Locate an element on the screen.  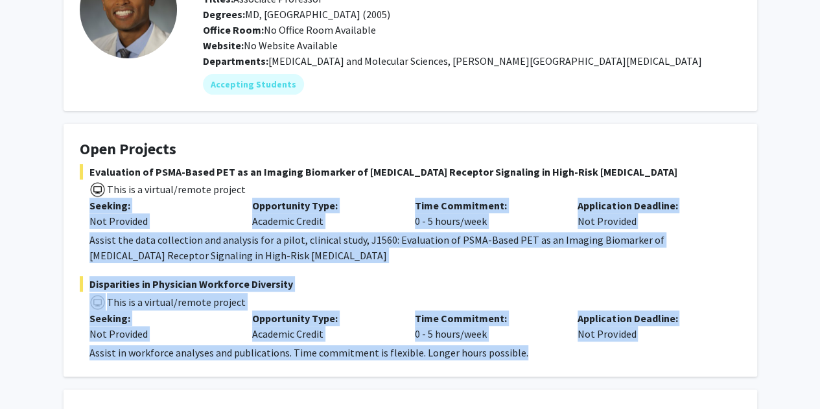
span: No Office Room Available is located at coordinates (289, 30).